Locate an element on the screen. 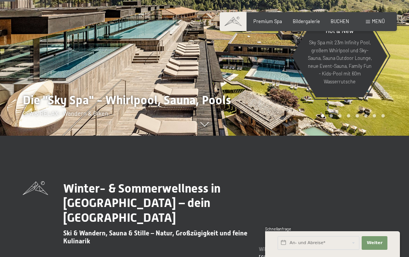  span: Schnellanfrage is located at coordinates (278, 229).